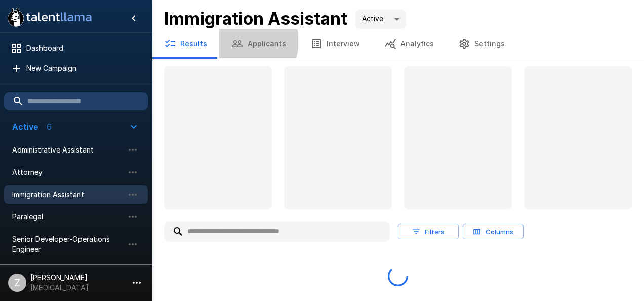 This screenshot has width=644, height=301. What do you see at coordinates (380, 19) in the screenshot?
I see `div: Active` at bounding box center [380, 19].